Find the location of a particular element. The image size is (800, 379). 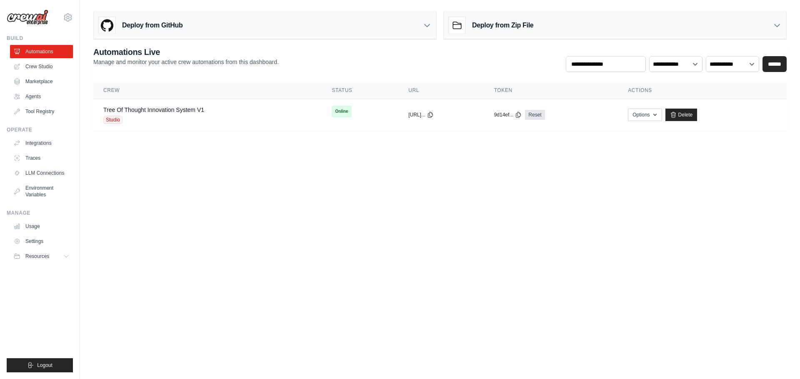

a: Crew Studio is located at coordinates (41, 67).